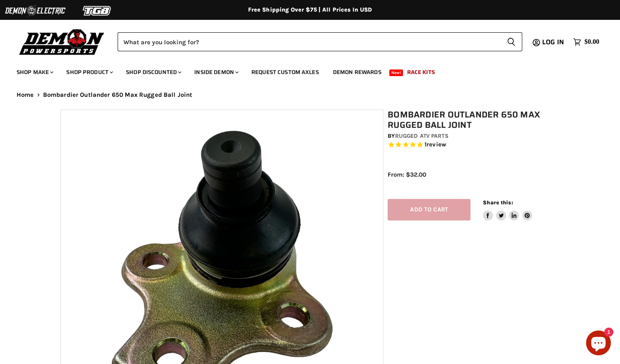 This screenshot has width=620, height=364. Describe the element at coordinates (592, 42) in the screenshot. I see `span: $0.00` at that location.